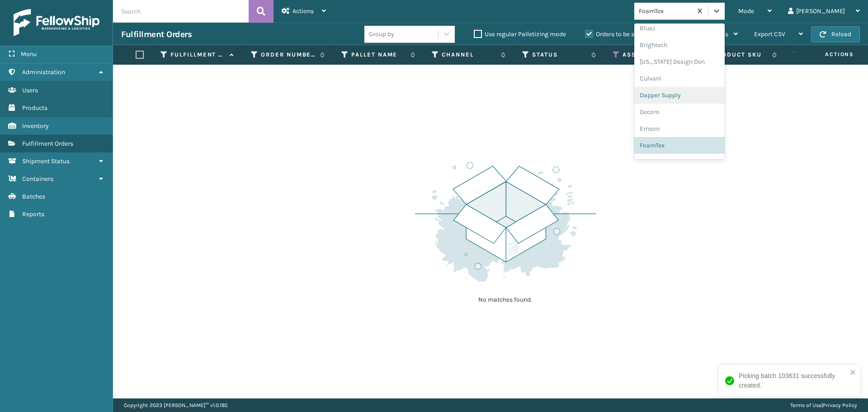 The height and width of the screenshot is (412, 868). I want to click on label: Status, so click(560, 55).